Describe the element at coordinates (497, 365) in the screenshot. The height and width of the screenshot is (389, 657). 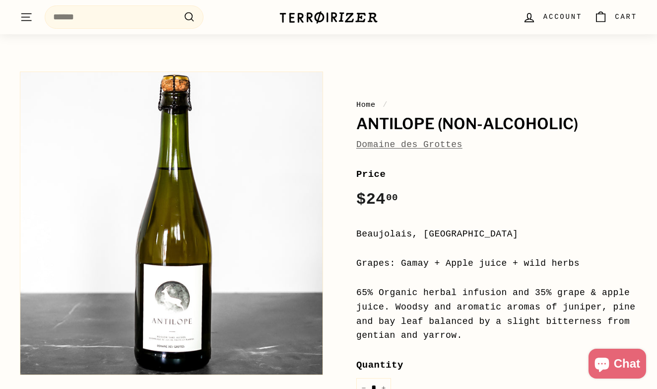
I see `label: Quantity` at that location.